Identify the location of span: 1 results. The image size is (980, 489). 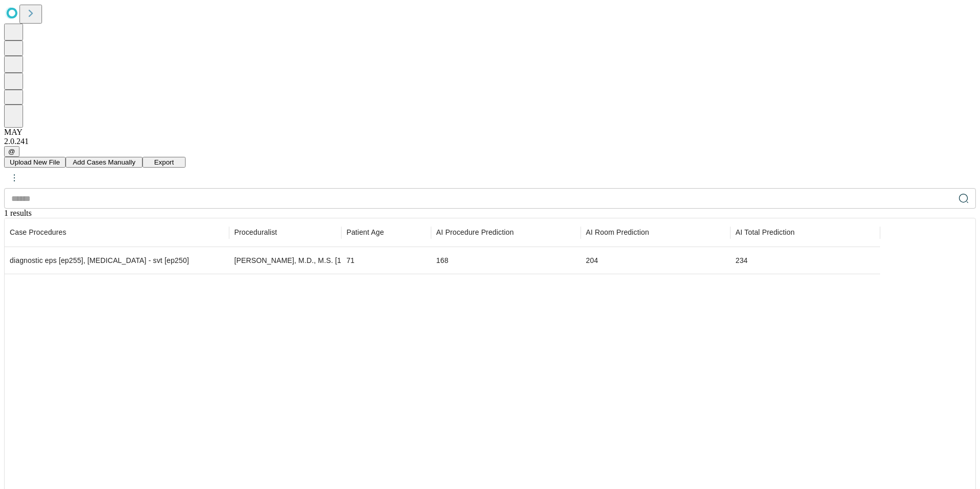
(18, 213).